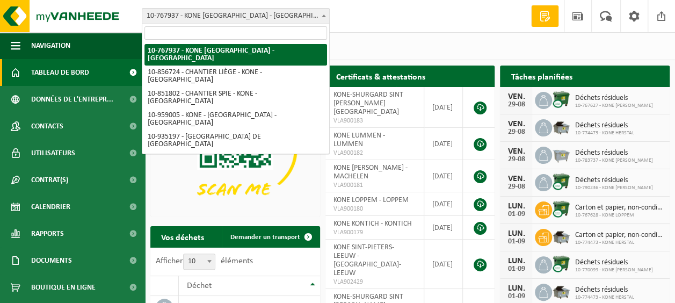 The height and width of the screenshot is (303, 675). I want to click on span: Boutique en ligne, so click(63, 287).